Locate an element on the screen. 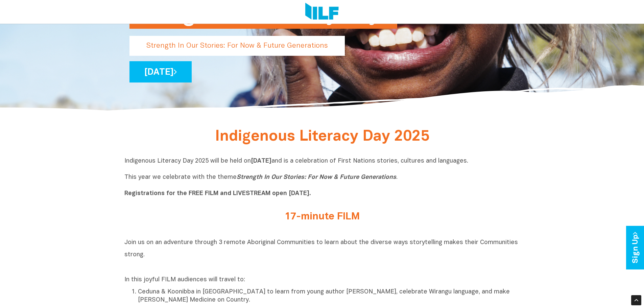 This screenshot has height=308, width=644. div: Scroll Back to Top is located at coordinates (636, 300).